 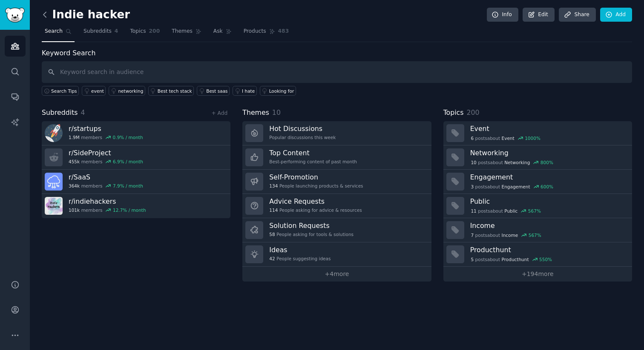 What do you see at coordinates (266, 33) in the screenshot?
I see `a: Products483` at bounding box center [266, 33].